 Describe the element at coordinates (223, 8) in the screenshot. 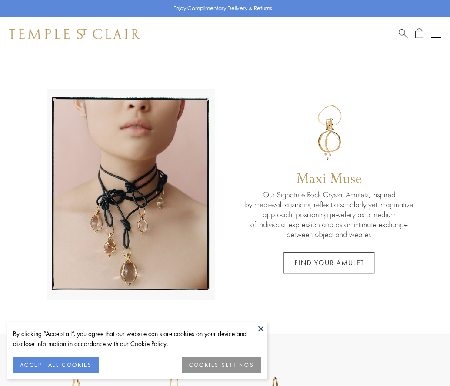

I see `p: Enjoy Complimentary Delivery & Returns` at that location.